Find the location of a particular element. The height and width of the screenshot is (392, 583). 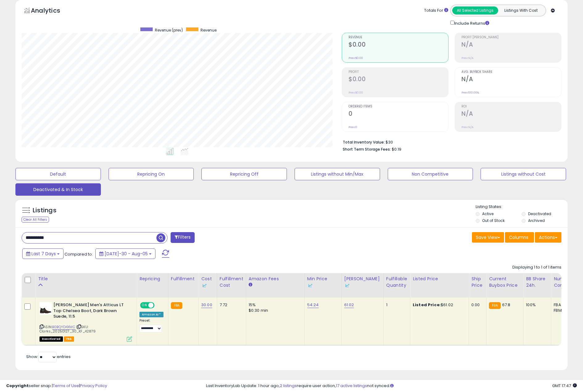

span: | SKU: Clarks_20250127_30_KF_42879 is located at coordinates (67, 329).